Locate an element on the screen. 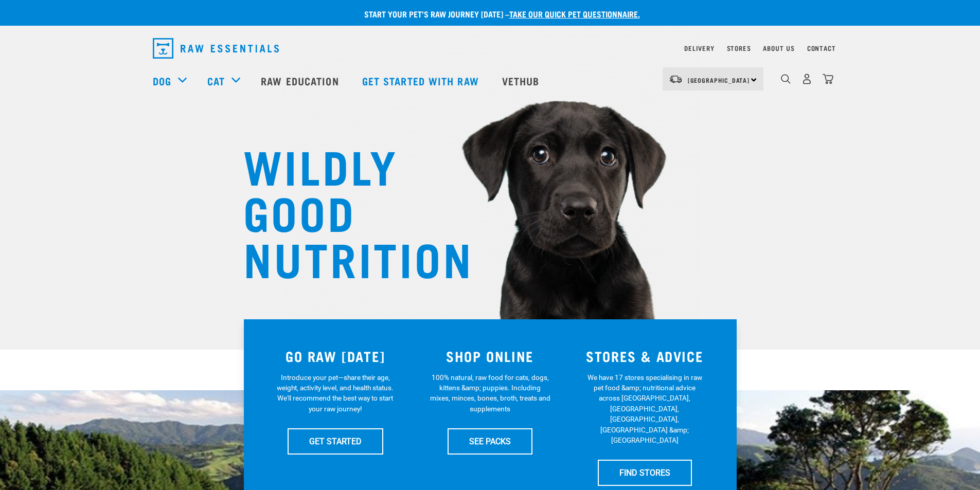  a: Dog is located at coordinates (162, 81).